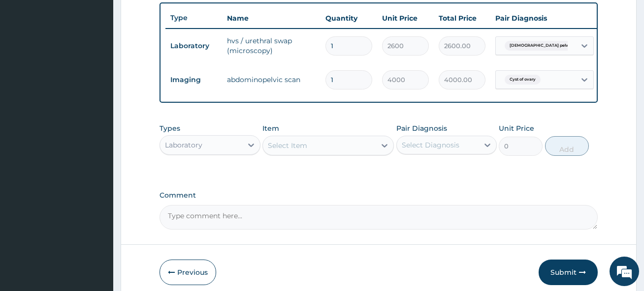 This screenshot has width=644, height=291. I want to click on button: Submit, so click(568, 273).